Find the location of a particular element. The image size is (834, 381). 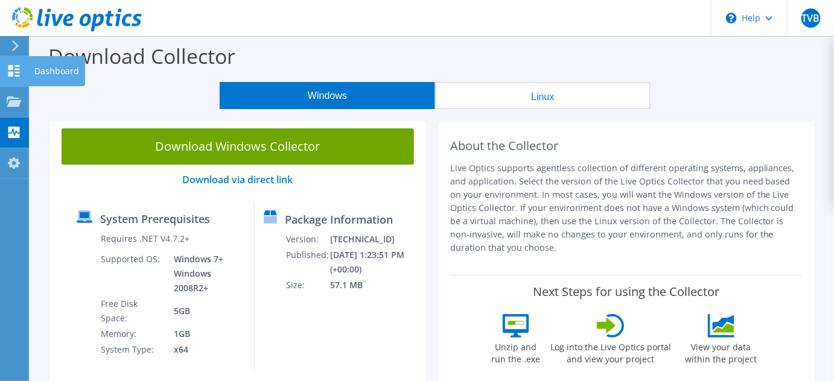

label: Next Steps for using the Collector is located at coordinates (626, 292).